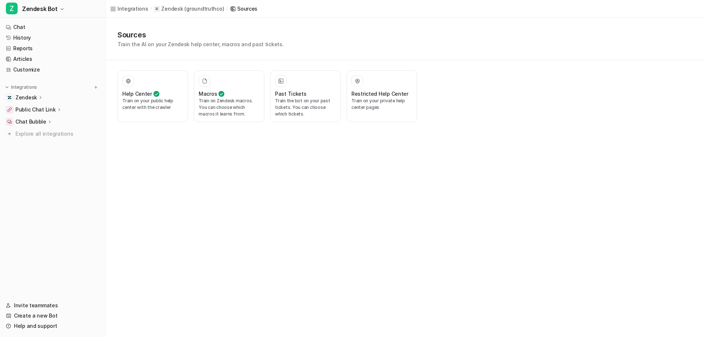  What do you see at coordinates (31, 122) in the screenshot?
I see `p: Chat Bubble` at bounding box center [31, 122].